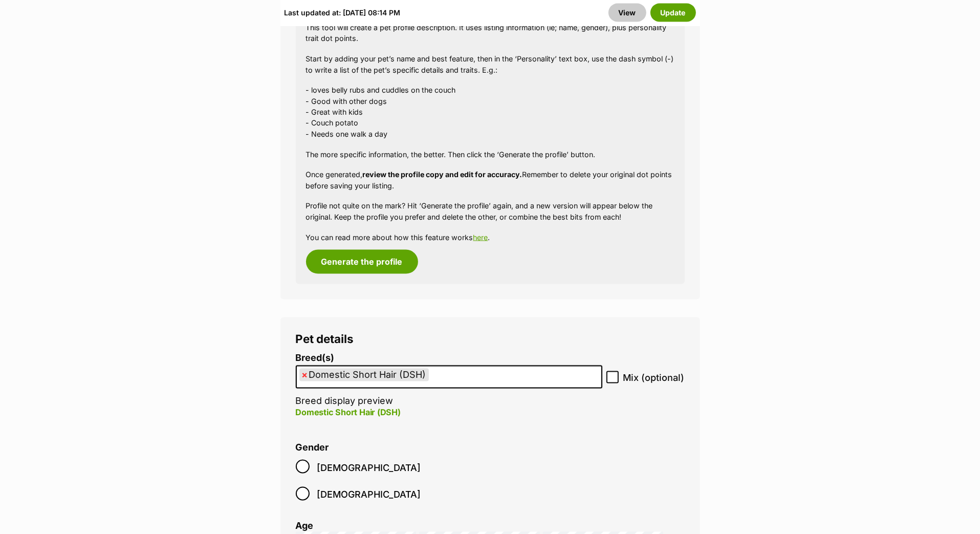 This screenshot has height=534, width=980. I want to click on label: Gender, so click(312, 448).